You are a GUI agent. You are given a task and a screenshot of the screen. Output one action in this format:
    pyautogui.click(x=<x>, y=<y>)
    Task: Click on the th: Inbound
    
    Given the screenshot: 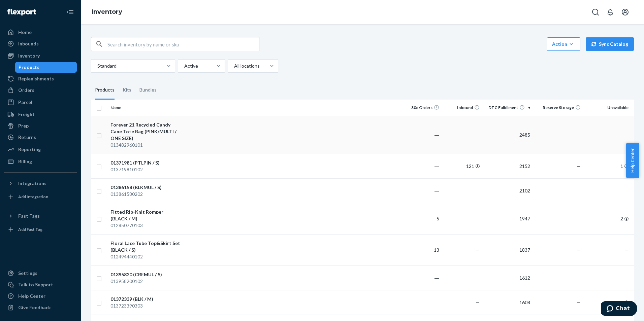 What is the action you would take?
    pyautogui.click(x=462, y=107)
    